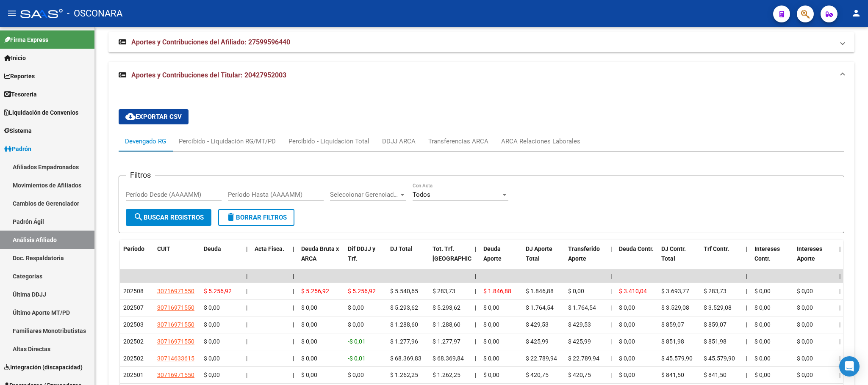  What do you see at coordinates (674, 253) in the screenshot?
I see `span: DJ Contr. Total` at bounding box center [674, 253].